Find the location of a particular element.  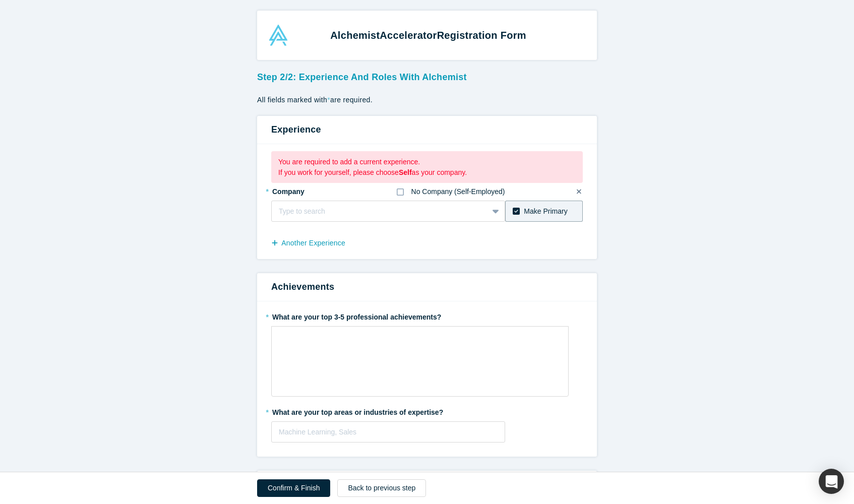

h3: Step 2/2: Experience and Roles with Alchemist is located at coordinates (427, 75).